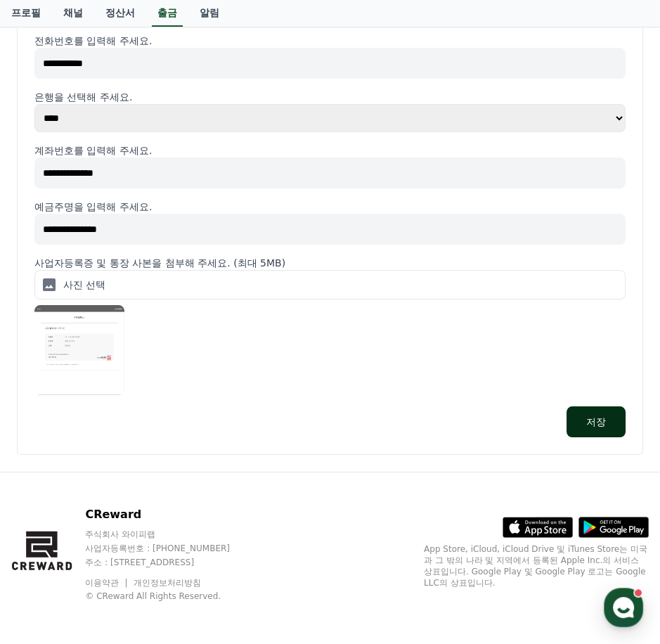 The height and width of the screenshot is (644, 660). What do you see at coordinates (167, 582) in the screenshot?
I see `a: 개인정보처리방침` at bounding box center [167, 582].